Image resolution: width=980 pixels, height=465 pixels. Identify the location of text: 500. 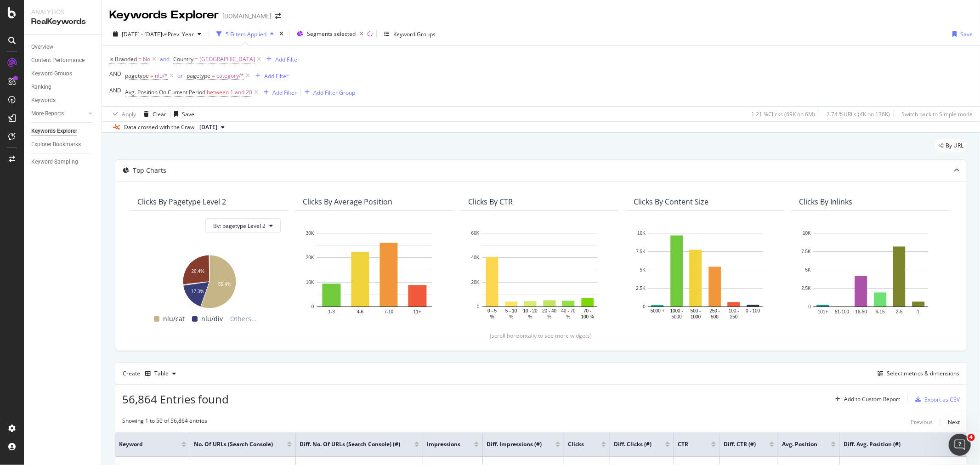
(714, 317).